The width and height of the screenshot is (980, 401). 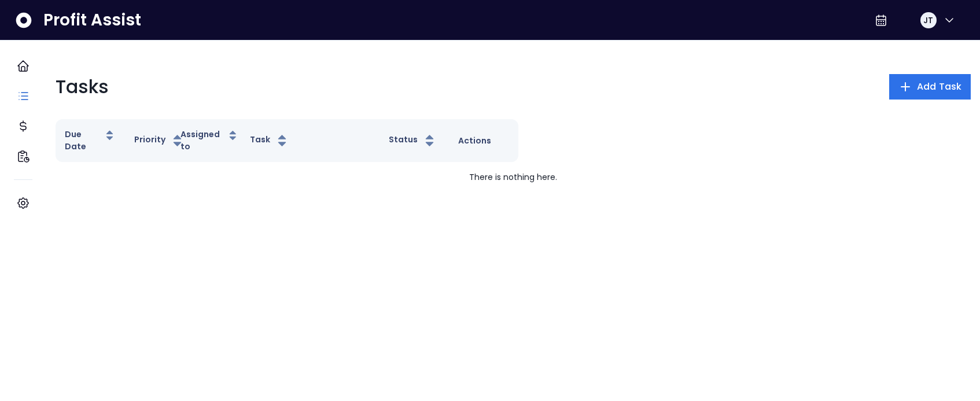 What do you see at coordinates (159, 140) in the screenshot?
I see `button: Priority` at bounding box center [159, 140].